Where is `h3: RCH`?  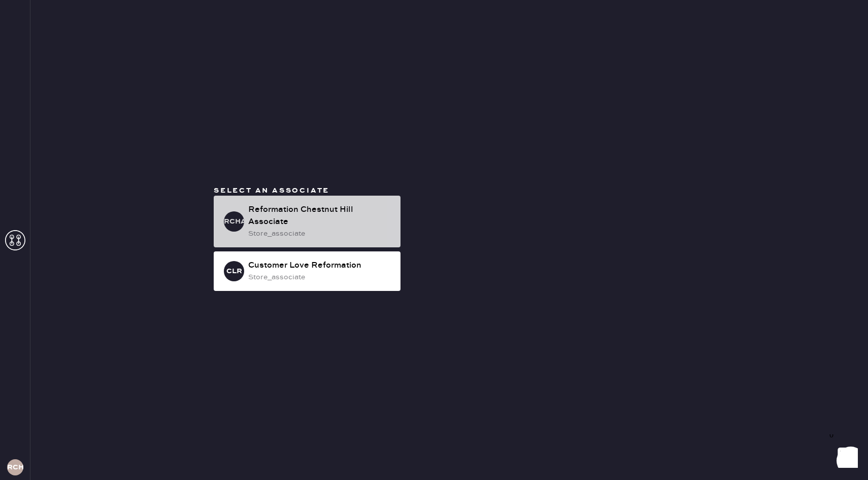
h3: RCH is located at coordinates (15, 467).